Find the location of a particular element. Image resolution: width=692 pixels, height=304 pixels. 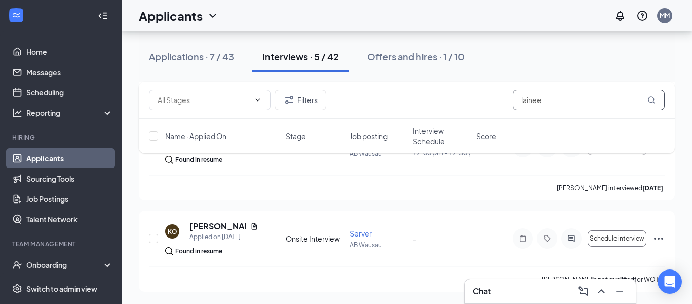

svg: Filter is located at coordinates (289, 100).